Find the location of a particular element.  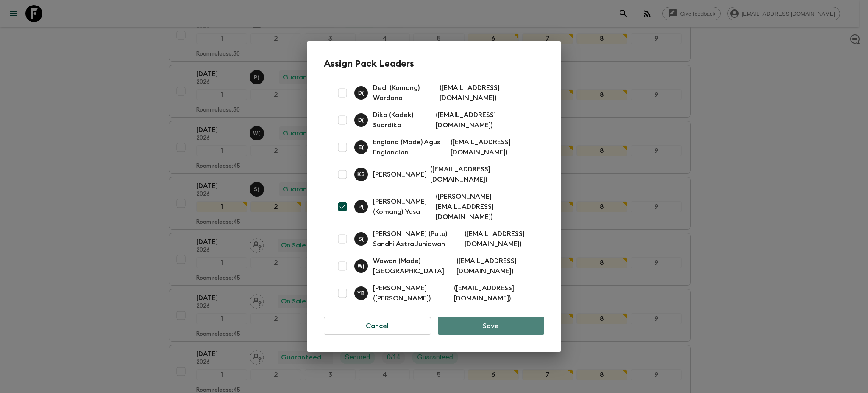

p: E ( is located at coordinates (361, 147).